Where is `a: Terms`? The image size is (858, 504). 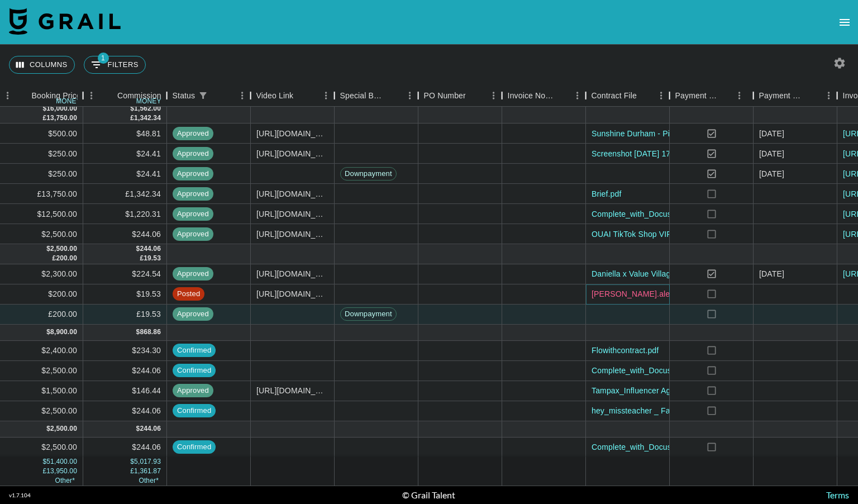 a: Terms is located at coordinates (837, 495).